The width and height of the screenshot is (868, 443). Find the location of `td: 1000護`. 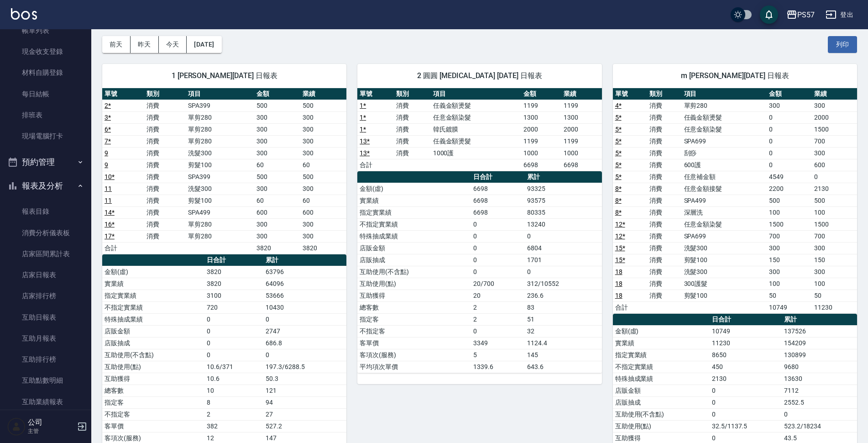

td: 1000護 is located at coordinates (476, 153).